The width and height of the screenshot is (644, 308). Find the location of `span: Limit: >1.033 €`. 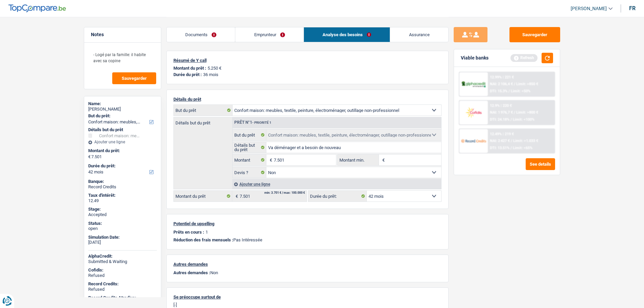

span: Limit: >1.033 € is located at coordinates (526, 141).